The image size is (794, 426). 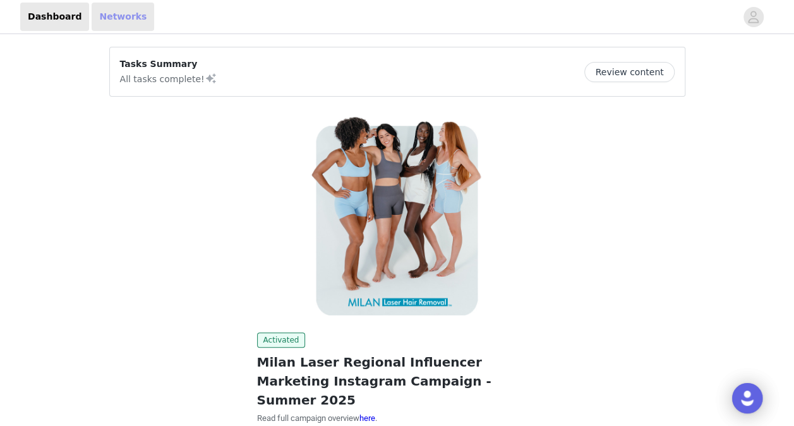 What do you see at coordinates (397, 217) in the screenshot?
I see `img: Milan Laser` at bounding box center [397, 217].